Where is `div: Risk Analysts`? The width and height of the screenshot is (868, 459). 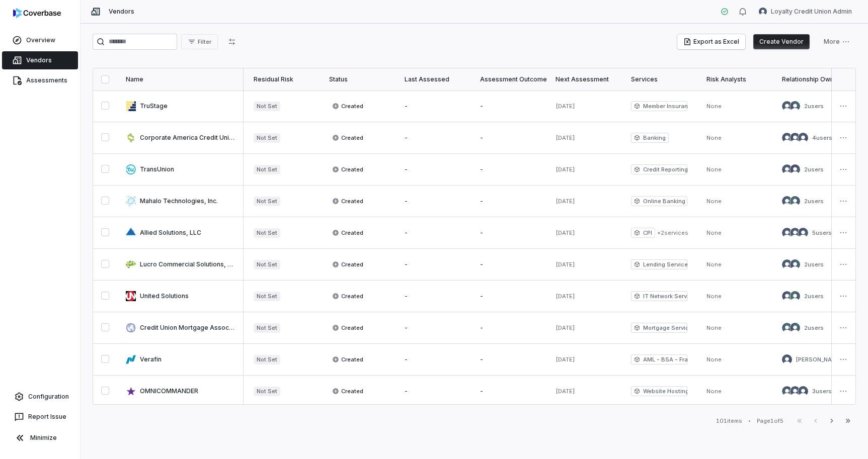
div: Risk Analysts is located at coordinates (736, 79).